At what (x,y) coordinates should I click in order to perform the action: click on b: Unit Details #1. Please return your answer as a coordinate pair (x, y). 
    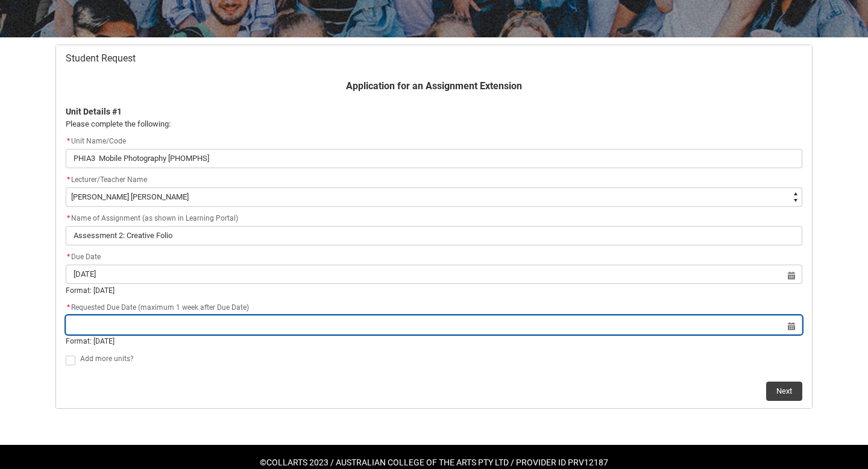
    Looking at the image, I should click on (93, 111).